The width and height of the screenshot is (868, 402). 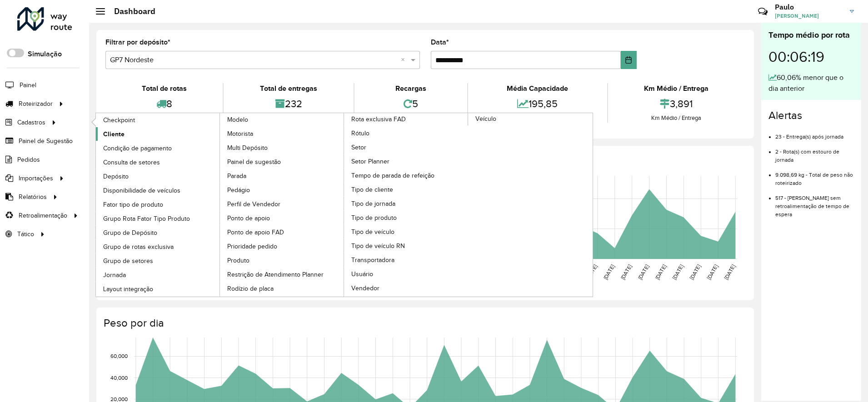 I want to click on span: Tipo de veículo, so click(x=373, y=231).